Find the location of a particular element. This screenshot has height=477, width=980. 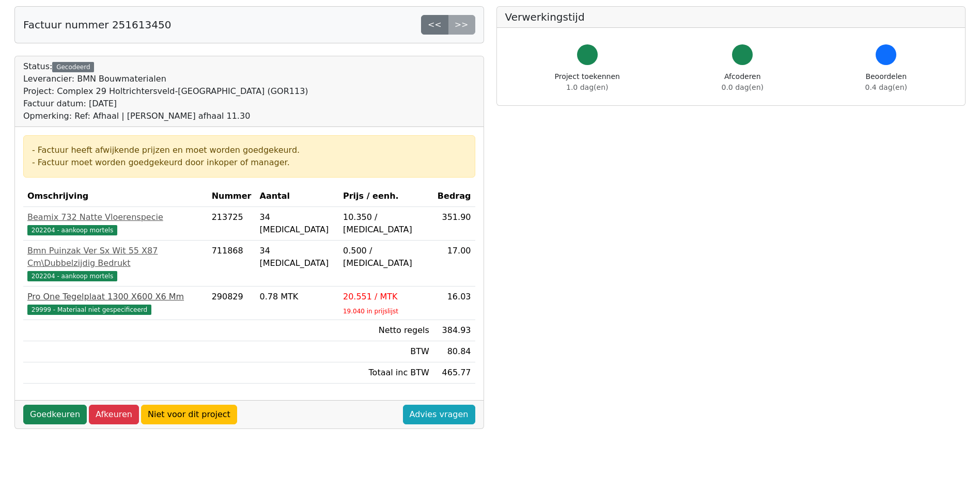

td: BTW is located at coordinates (385, 352).